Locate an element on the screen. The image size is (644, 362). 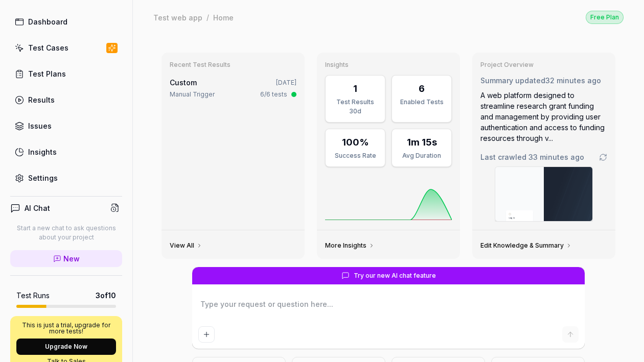
div: Test Results 30d is located at coordinates (355, 107).